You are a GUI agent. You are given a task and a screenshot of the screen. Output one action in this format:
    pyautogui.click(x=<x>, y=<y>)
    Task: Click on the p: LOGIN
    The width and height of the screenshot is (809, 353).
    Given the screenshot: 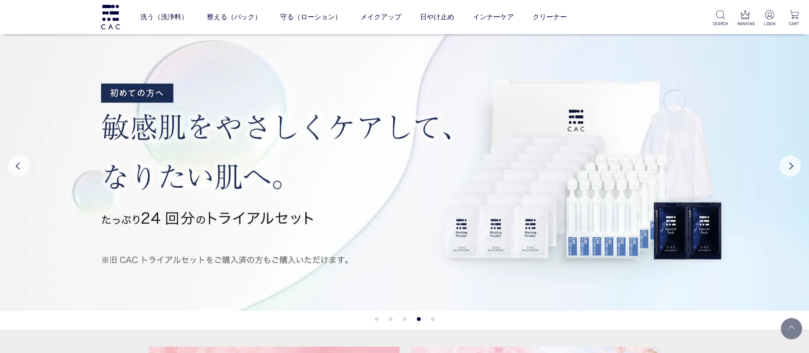 What is the action you would take?
    pyautogui.click(x=769, y=23)
    